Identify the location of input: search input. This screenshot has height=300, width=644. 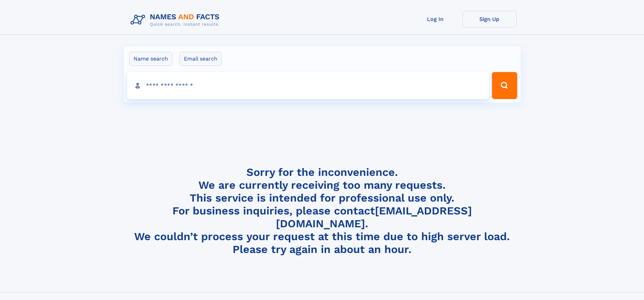
(308, 86).